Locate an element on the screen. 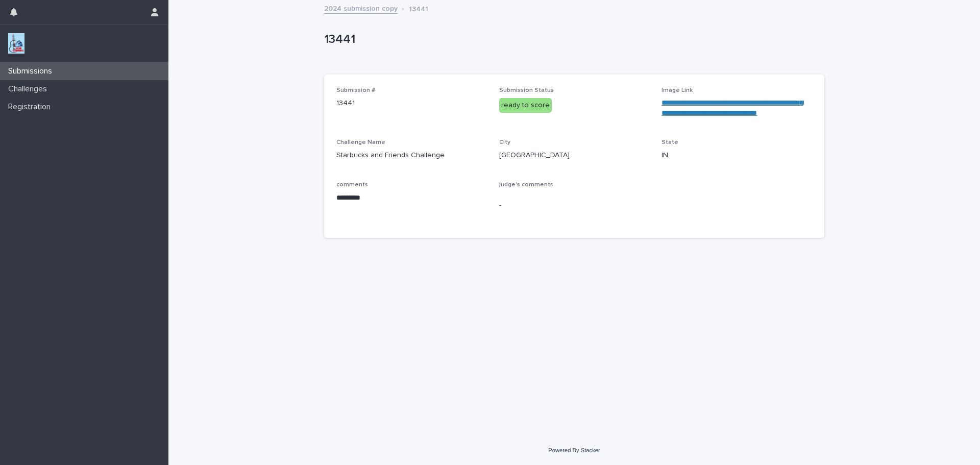 This screenshot has height=465, width=980. span: Submission # is located at coordinates (356, 90).